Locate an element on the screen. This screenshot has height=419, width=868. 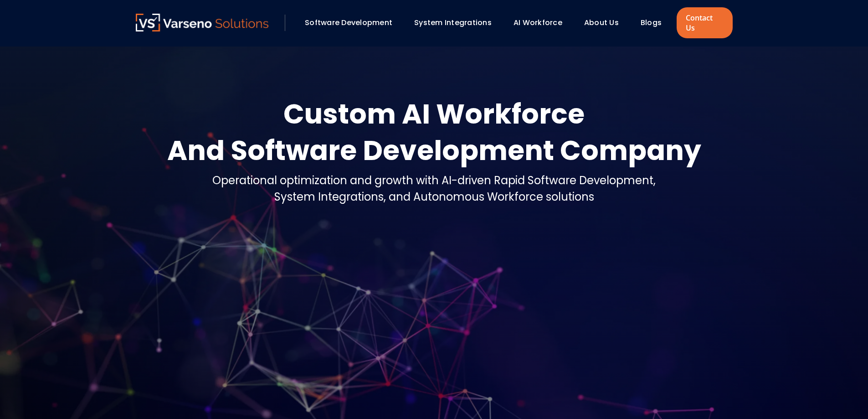
a: AI Workforce is located at coordinates (538, 22).